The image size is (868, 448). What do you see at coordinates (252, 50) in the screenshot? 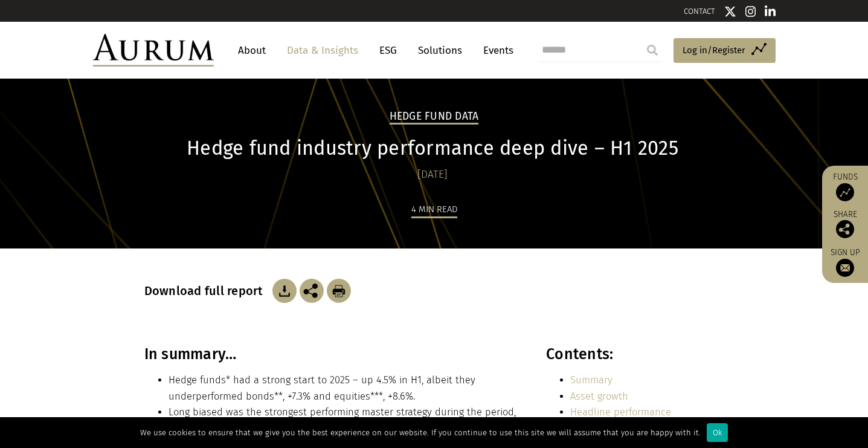
I see `a: About` at bounding box center [252, 50].